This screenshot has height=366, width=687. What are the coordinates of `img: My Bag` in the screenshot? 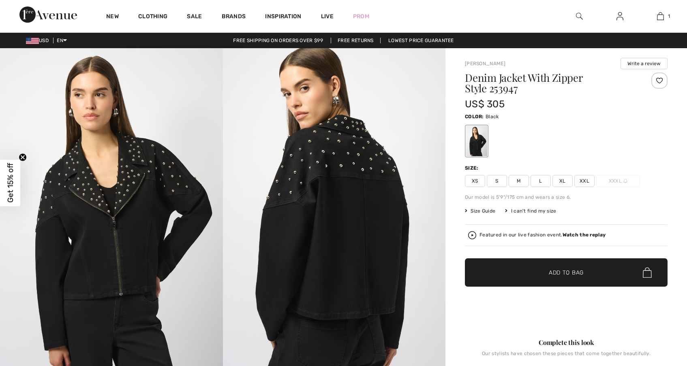 It's located at (660, 16).